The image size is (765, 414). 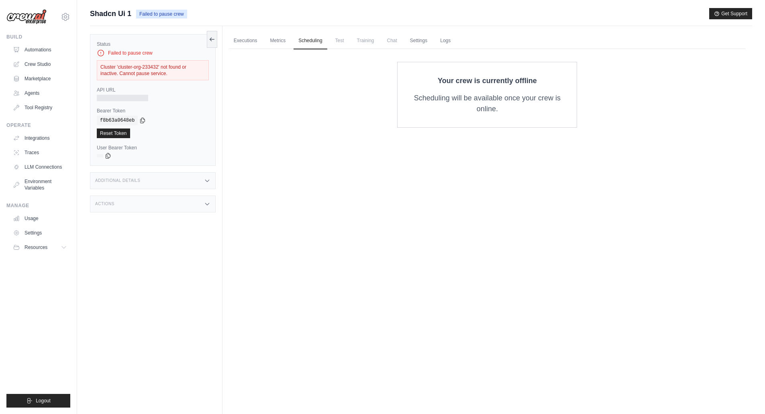 I want to click on label: Bearer Token, so click(x=153, y=111).